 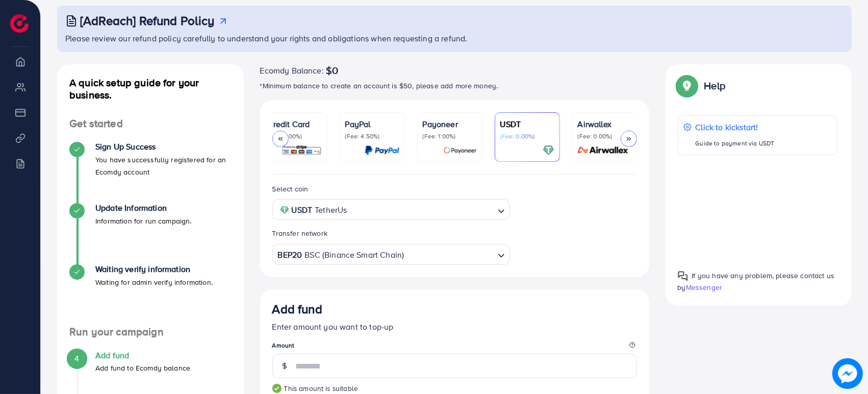 What do you see at coordinates (372, 124) in the screenshot?
I see `p: PayPal` at bounding box center [372, 124].